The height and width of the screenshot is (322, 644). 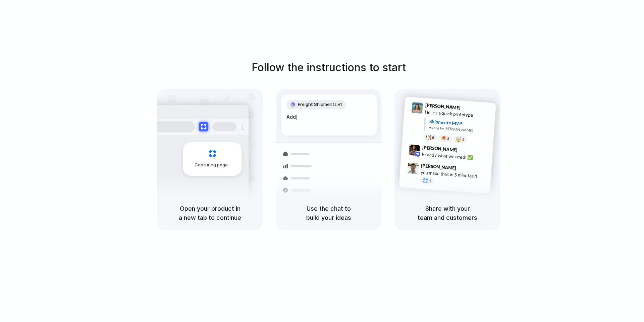 I want to click on div: Here's a quick prototype, so click(x=458, y=115).